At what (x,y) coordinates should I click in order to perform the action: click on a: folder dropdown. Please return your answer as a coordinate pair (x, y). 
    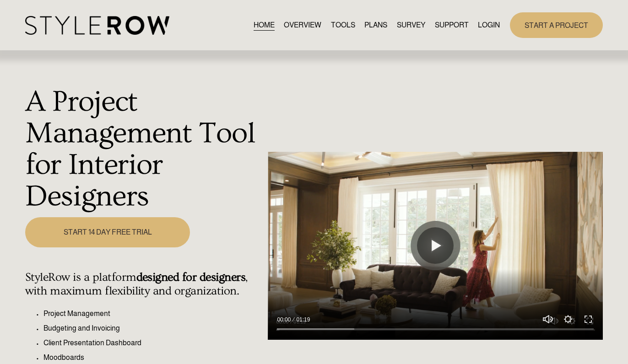
    Looking at the image, I should click on (452, 25).